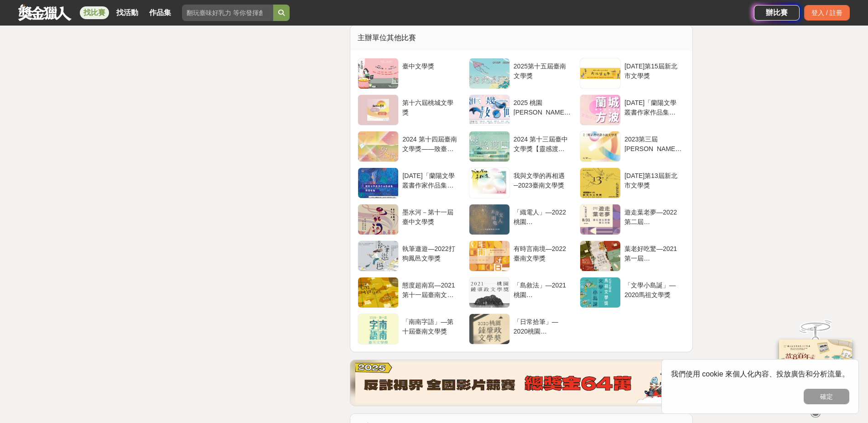 The image size is (868, 423). Describe the element at coordinates (827, 13) in the screenshot. I see `div: 登入 / 註冊` at that location.